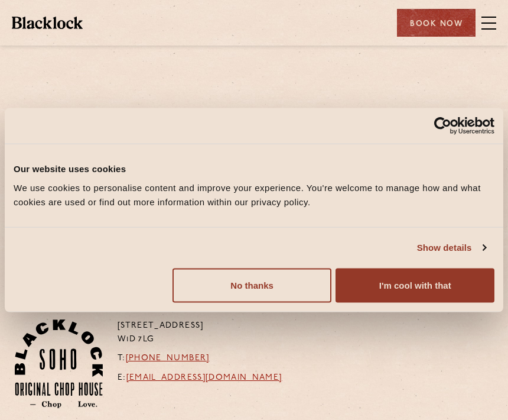 Image resolution: width=508 pixels, height=420 pixels. I want to click on div: We use cookies to personalise content and improve your experience. You're welcome to manage how a..., so click(254, 194).